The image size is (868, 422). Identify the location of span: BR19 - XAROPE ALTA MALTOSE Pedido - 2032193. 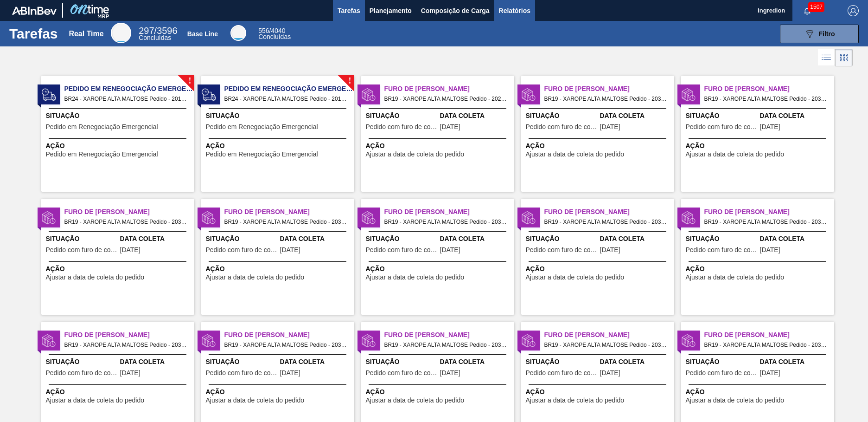
(125, 222).